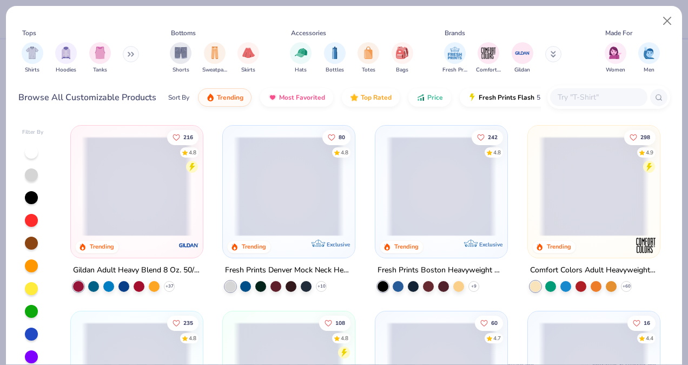  I want to click on div: Sort By, so click(179, 97).